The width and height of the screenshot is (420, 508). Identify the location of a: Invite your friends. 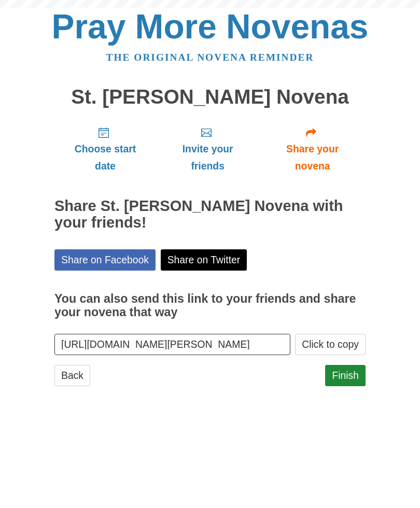
(207, 149).